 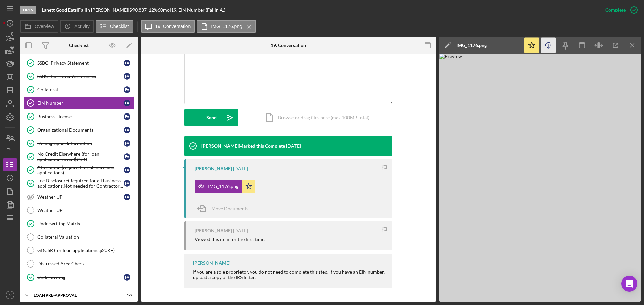 I want to click on a: SSBCI Privacy StatementFA, so click(x=79, y=63).